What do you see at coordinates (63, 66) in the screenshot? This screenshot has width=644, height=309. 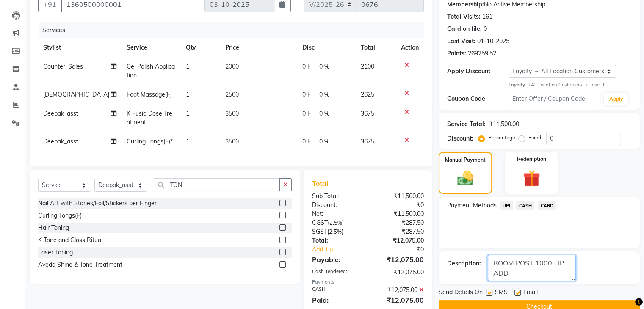 I see `span: Counter_Sales` at bounding box center [63, 66].